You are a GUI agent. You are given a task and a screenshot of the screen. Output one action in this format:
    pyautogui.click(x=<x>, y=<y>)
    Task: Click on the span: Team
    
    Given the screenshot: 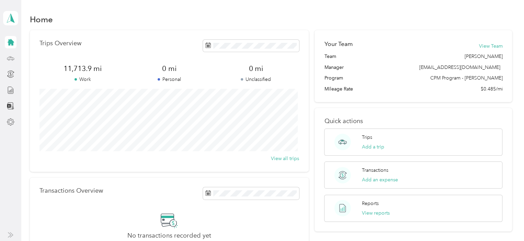 What is the action you would take?
    pyautogui.click(x=330, y=56)
    